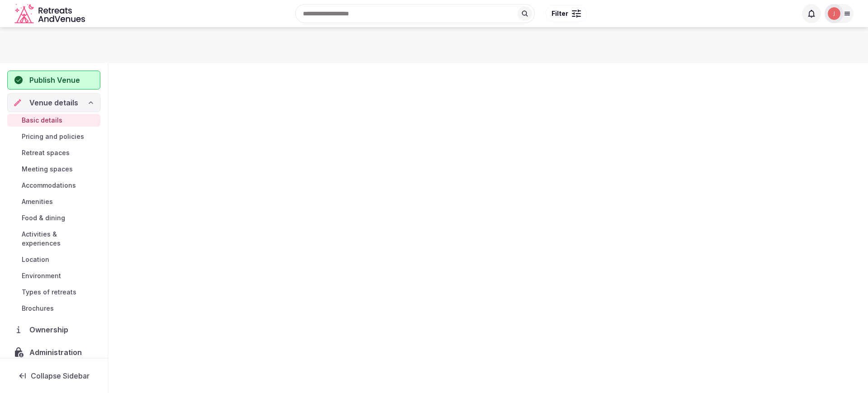 This screenshot has width=868, height=393. Describe the element at coordinates (51, 330) in the screenshot. I see `span: Ownership` at that location.